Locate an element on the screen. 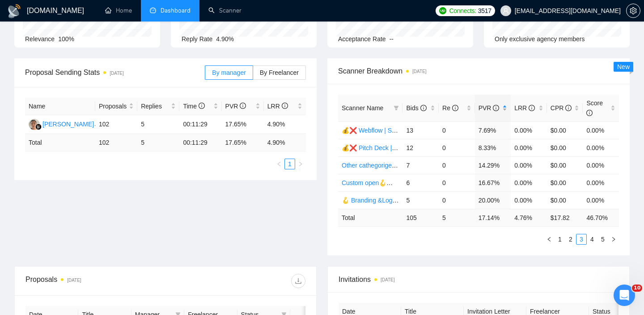 Image resolution: width=644 pixels, height=315 pixels. a: 5 is located at coordinates (603, 239).